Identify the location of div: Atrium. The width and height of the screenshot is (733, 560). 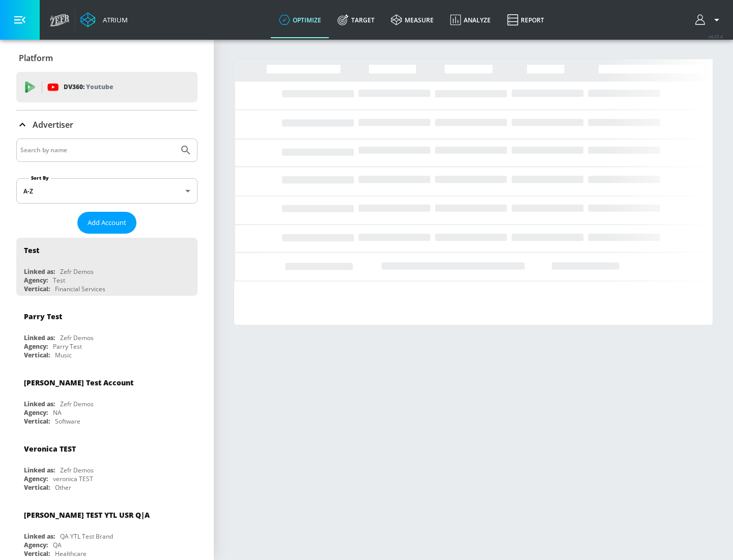
(113, 20).